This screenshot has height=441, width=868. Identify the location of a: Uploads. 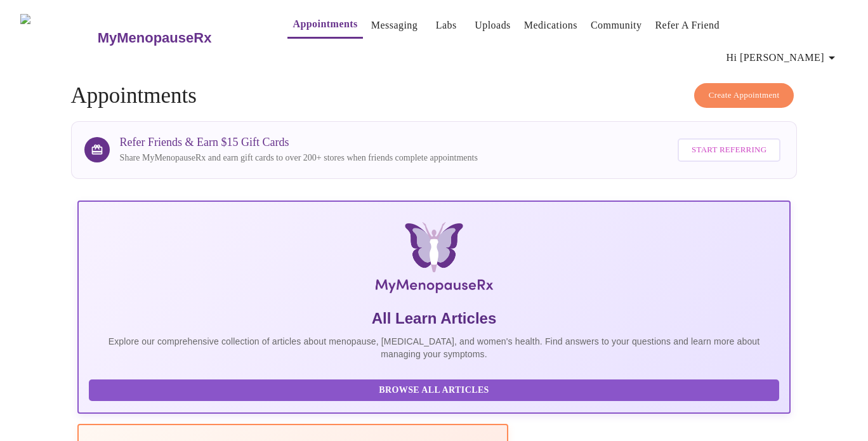
(492, 26).